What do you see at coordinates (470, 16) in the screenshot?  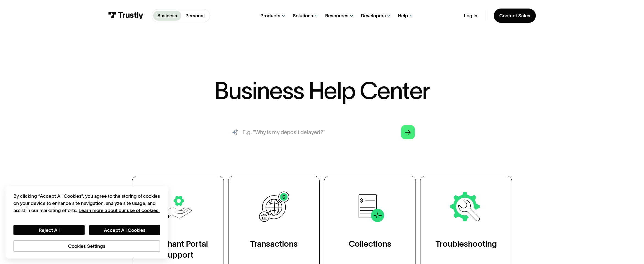 I see `a: Log in` at bounding box center [470, 16].